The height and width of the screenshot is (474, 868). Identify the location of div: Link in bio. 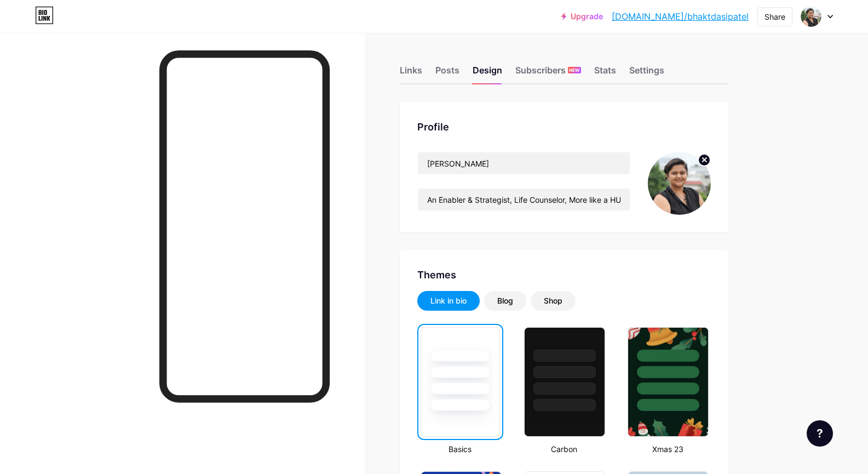
(449, 301).